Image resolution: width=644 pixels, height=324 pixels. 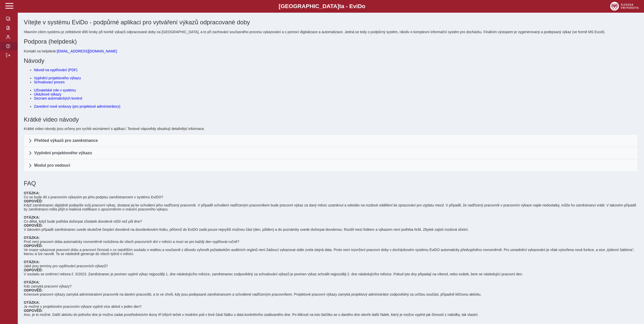 I want to click on span: Přehled výkazů pro zaměstnance, so click(x=66, y=140).